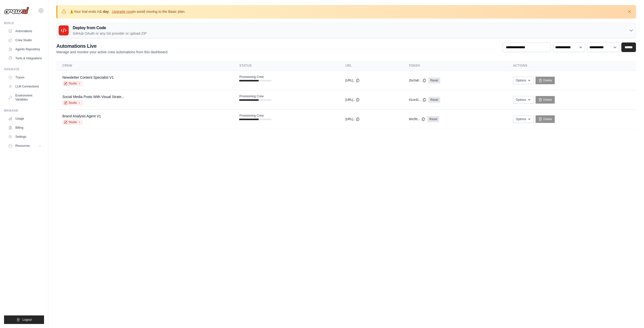 This screenshot has width=644, height=328. I want to click on p: Your trial ends in . to avoid moving to the Basic plan., so click(128, 12).